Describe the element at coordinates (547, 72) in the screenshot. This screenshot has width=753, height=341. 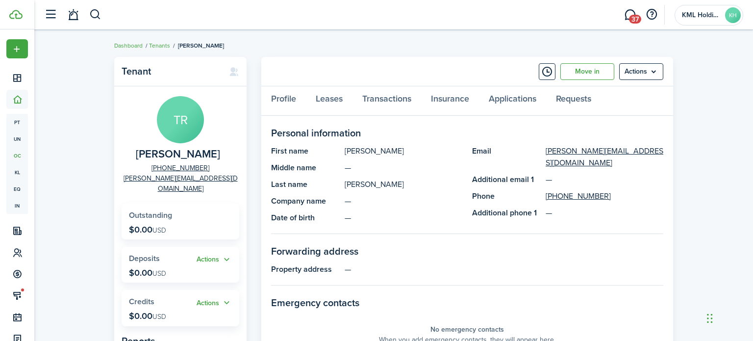
I see `button: Timeline` at that location.